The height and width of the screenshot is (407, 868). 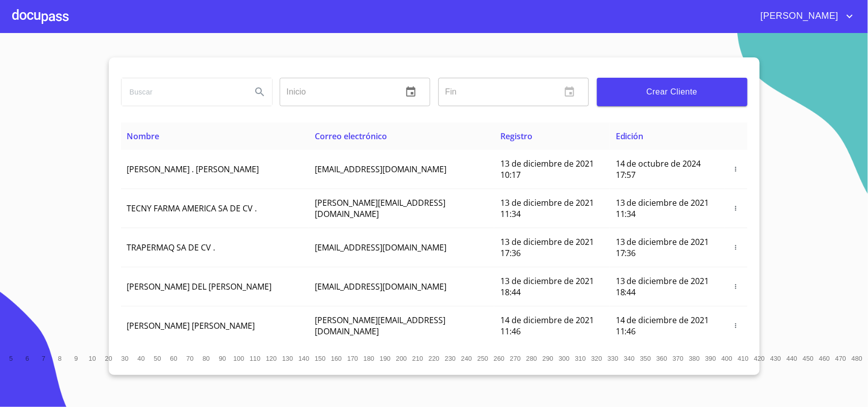 I want to click on button: Search, so click(x=260, y=92).